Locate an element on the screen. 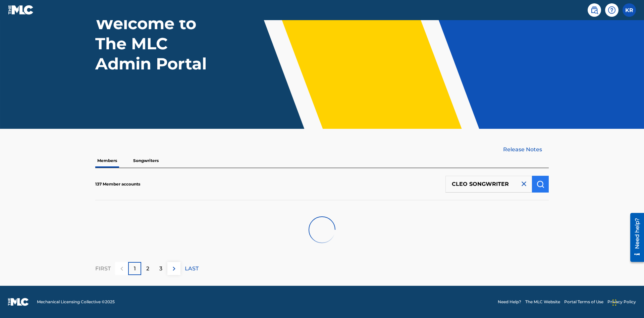 The image size is (644, 318). p: LAST is located at coordinates (191, 268).